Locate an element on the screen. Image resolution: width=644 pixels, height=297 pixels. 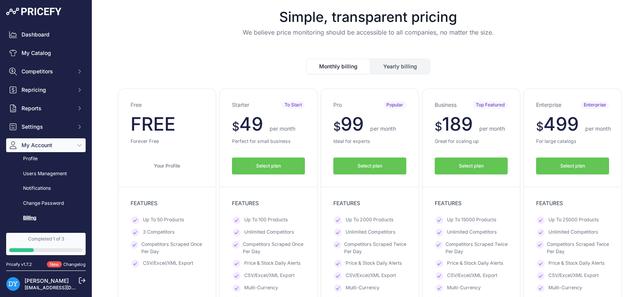
span: Up To 2000 Products is located at coordinates (369, 220).